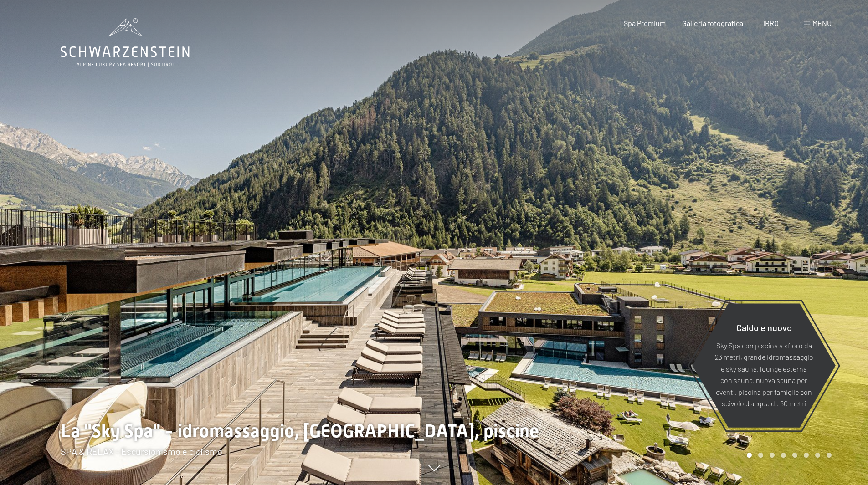 The width and height of the screenshot is (868, 485). Describe the element at coordinates (821, 23) in the screenshot. I see `font: menu` at that location.